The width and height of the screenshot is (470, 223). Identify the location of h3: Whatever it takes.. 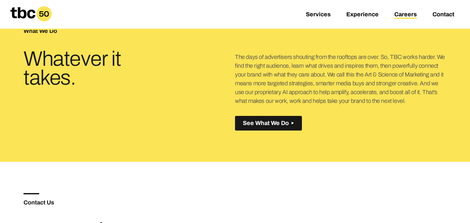
(94, 68).